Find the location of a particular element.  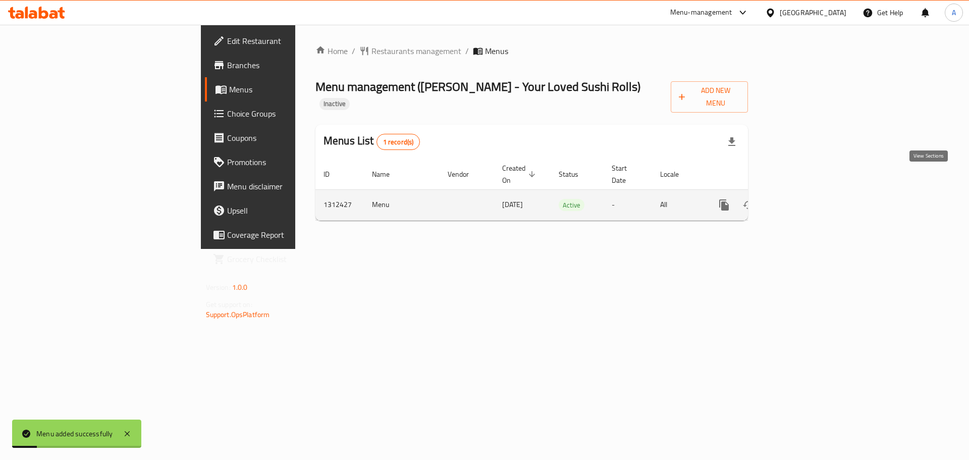

span: Edit Restaurant is located at coordinates (291, 41).